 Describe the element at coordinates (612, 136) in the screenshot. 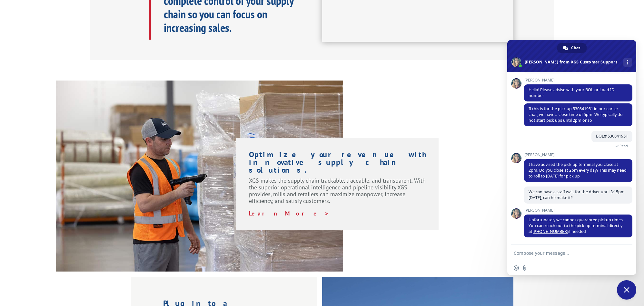

I see `span: BOL# 530841951` at that location.